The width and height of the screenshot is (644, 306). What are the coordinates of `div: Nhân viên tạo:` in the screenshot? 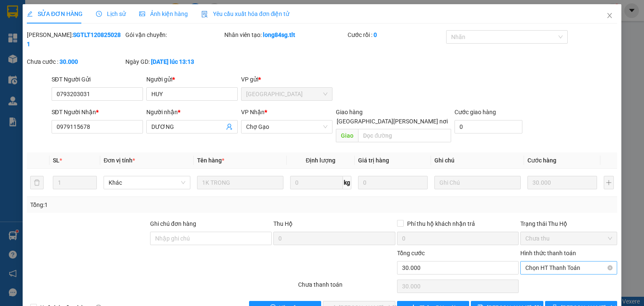 It's located at (285, 35).